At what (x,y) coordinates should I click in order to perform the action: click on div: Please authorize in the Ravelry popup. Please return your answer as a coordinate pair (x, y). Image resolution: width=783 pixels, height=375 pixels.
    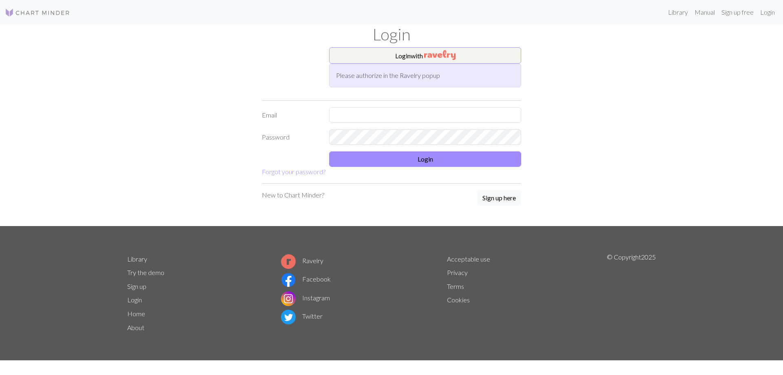
    Looking at the image, I should click on (425, 75).